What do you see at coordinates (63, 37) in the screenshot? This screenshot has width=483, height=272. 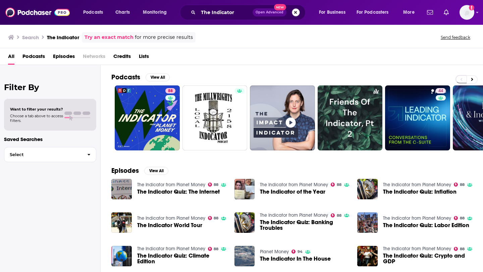 I see `h3: The Indicator` at bounding box center [63, 37].